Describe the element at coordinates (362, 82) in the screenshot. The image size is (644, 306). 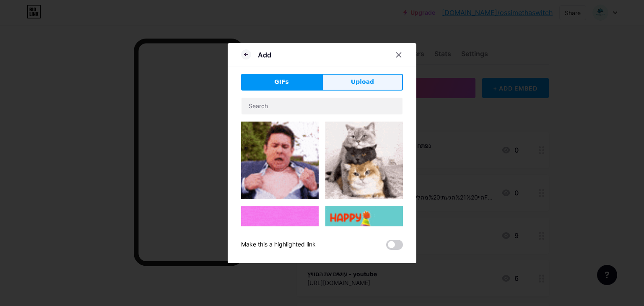
I see `span: Upload` at that location.